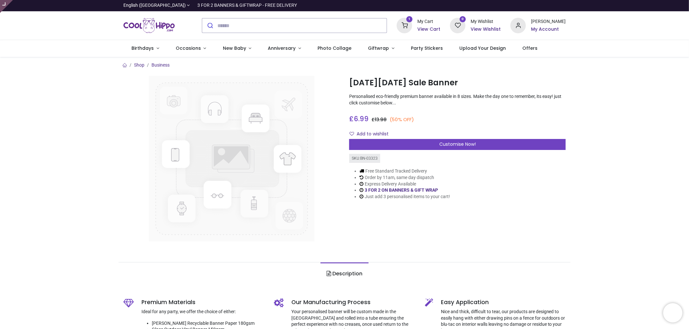  What do you see at coordinates (402, 120) in the screenshot?
I see `small: (50% OFF)` at bounding box center [402, 120].